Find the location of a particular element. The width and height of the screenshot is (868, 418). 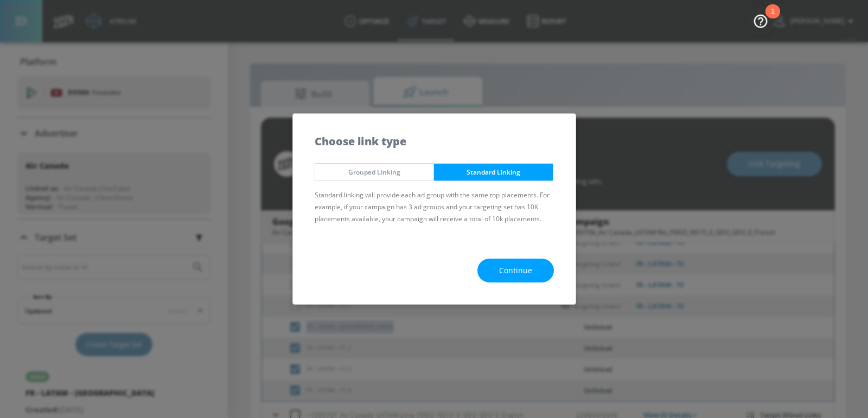

button: Continue is located at coordinates (516, 271).